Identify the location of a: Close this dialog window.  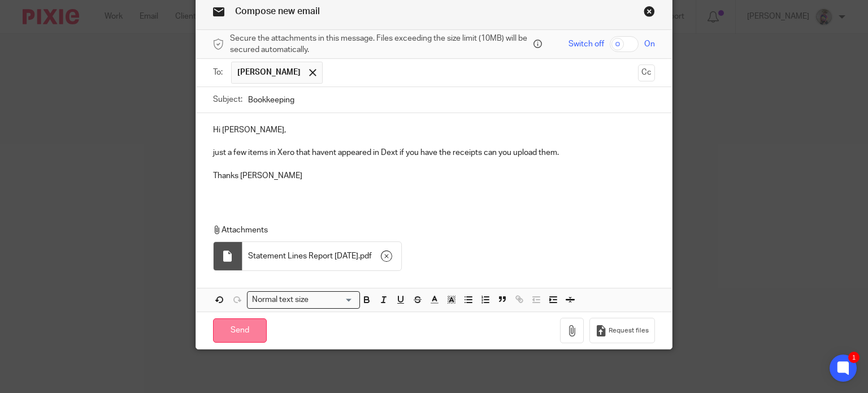
(649, 13).